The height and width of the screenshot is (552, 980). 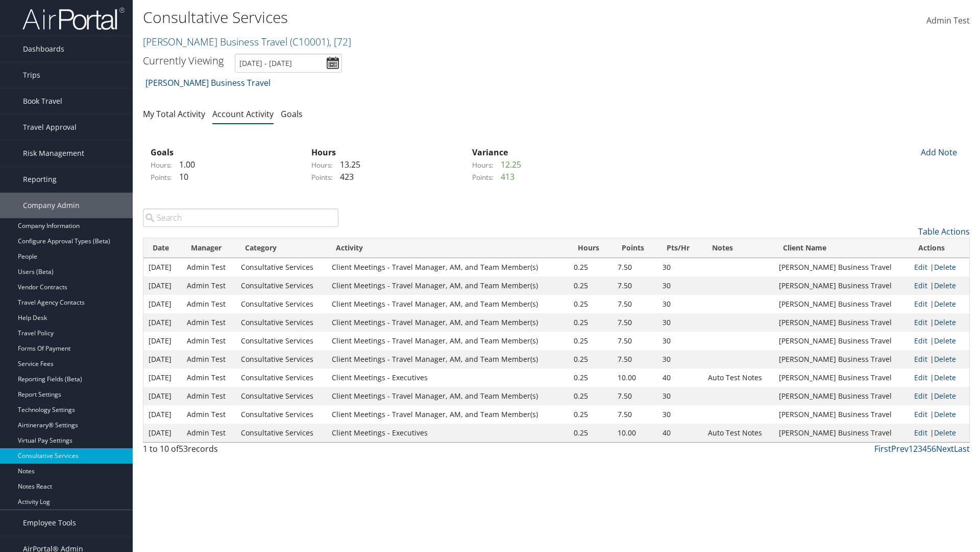 What do you see at coordinates (448, 377) in the screenshot?
I see `td: Client Meetings - Executives` at bounding box center [448, 377].